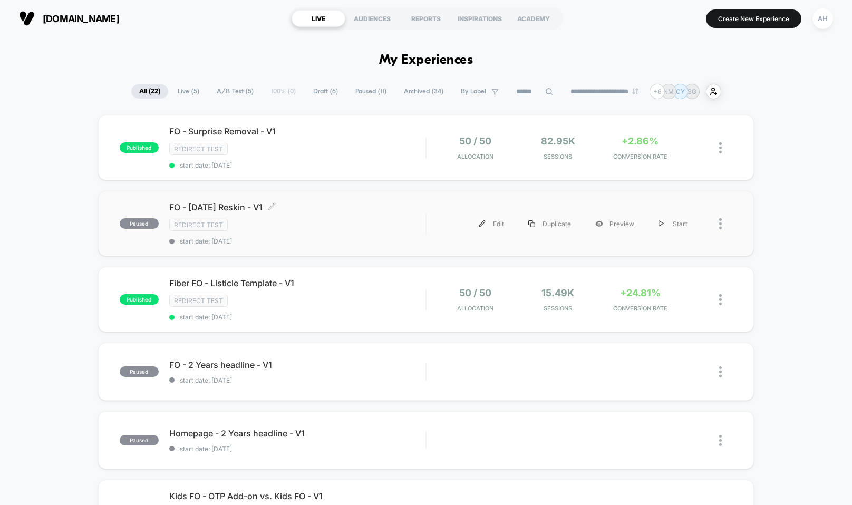 The image size is (852, 505). Describe the element at coordinates (635, 91) in the screenshot. I see `img: end` at that location.